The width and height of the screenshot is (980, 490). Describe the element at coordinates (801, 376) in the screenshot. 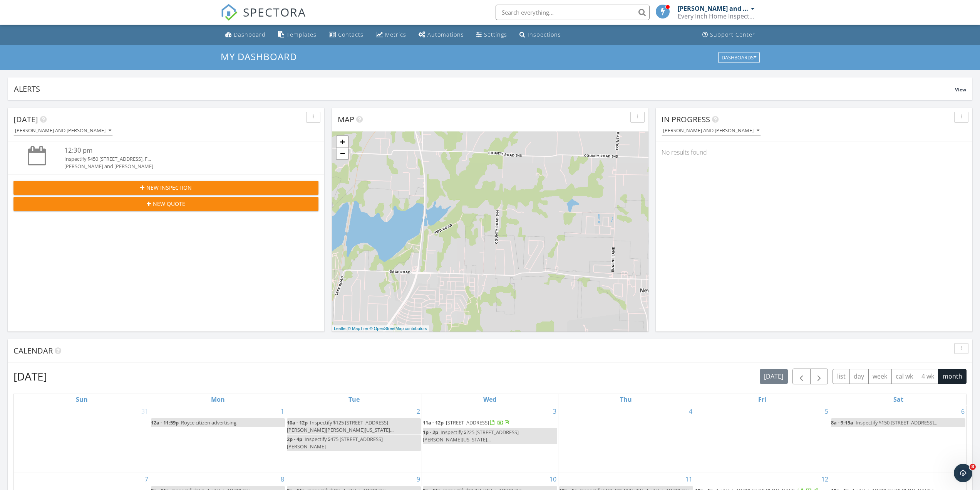

I see `button: Previous month` at that location.